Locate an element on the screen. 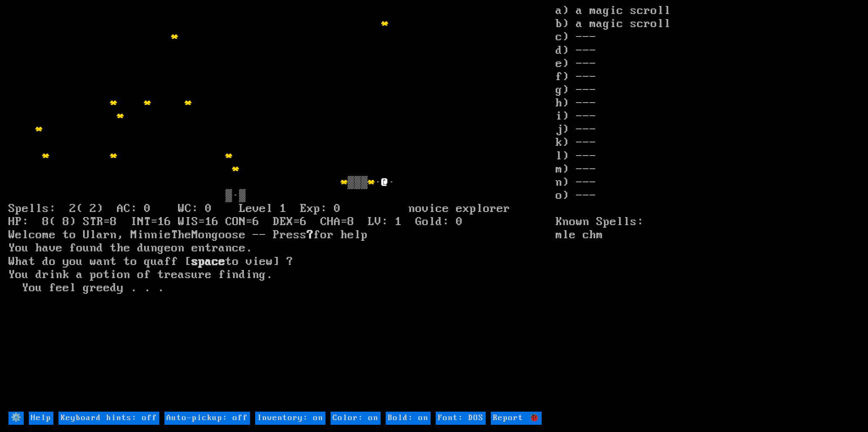  input: Keyboard hints: off is located at coordinates (109, 418).